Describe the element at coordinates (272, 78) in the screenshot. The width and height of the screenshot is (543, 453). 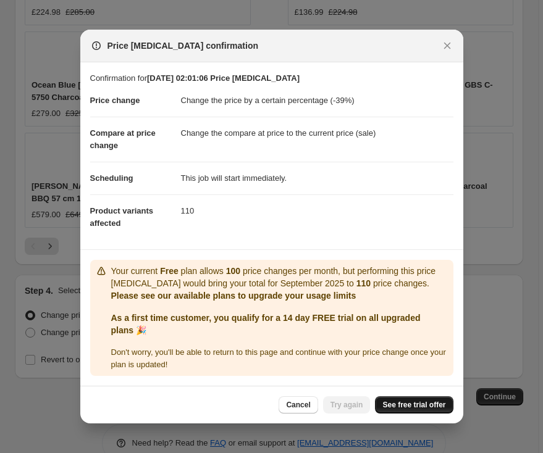
I see `p: Confirmation for` at that location.